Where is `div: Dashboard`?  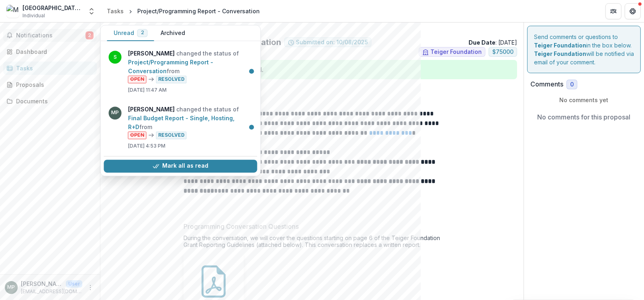 div: Dashboard is located at coordinates (53, 52).